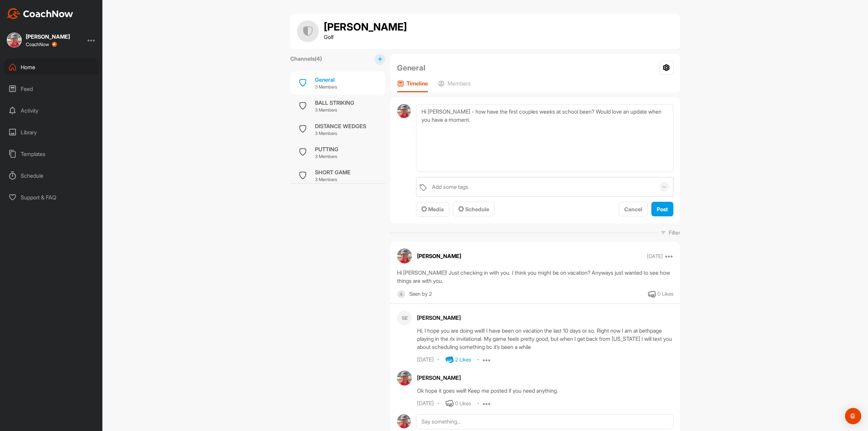 The height and width of the screenshot is (431, 868). What do you see at coordinates (51, 197) in the screenshot?
I see `div: Support & FAQ` at bounding box center [51, 197].